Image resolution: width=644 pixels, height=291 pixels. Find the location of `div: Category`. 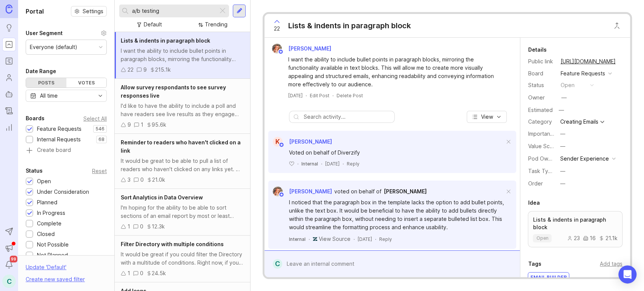

div: Category is located at coordinates (541, 122).